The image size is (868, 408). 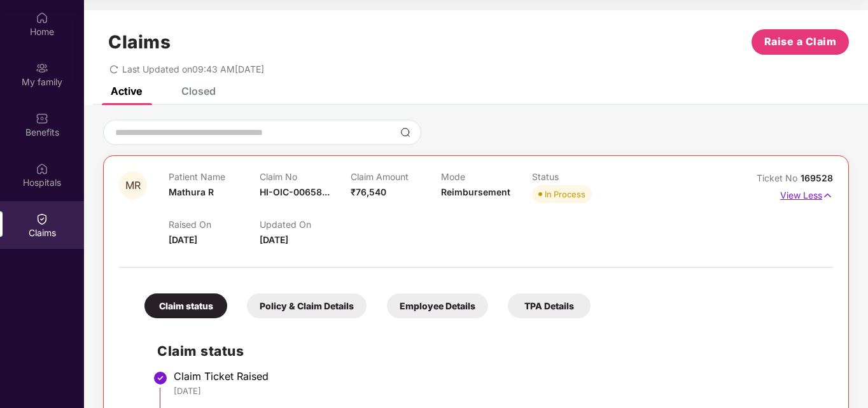 What do you see at coordinates (778, 178) in the screenshot?
I see `span: Ticket No` at bounding box center [778, 178].